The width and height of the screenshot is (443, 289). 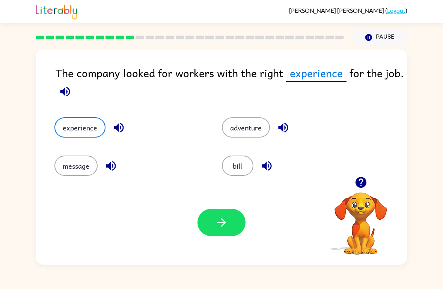 What do you see at coordinates (316, 73) in the screenshot?
I see `span: experience` at bounding box center [316, 73].